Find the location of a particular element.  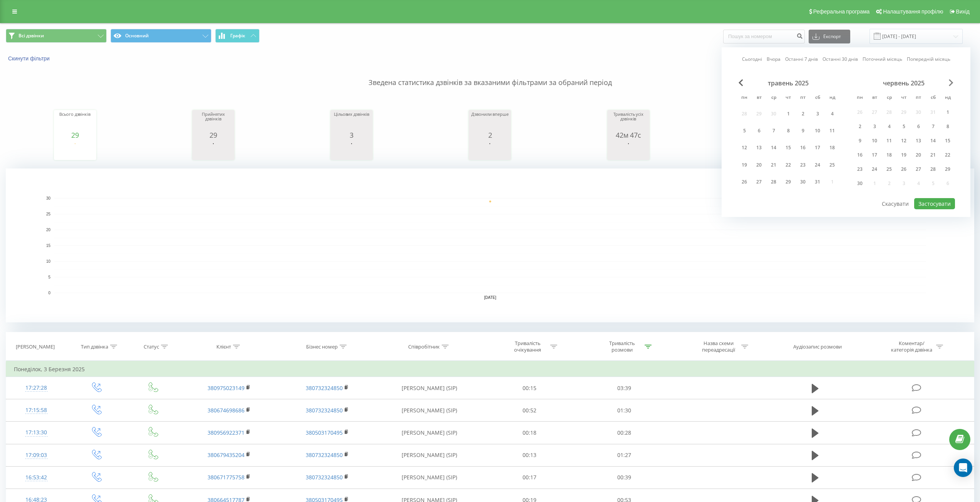

td: 00:13 is located at coordinates (529, 455).